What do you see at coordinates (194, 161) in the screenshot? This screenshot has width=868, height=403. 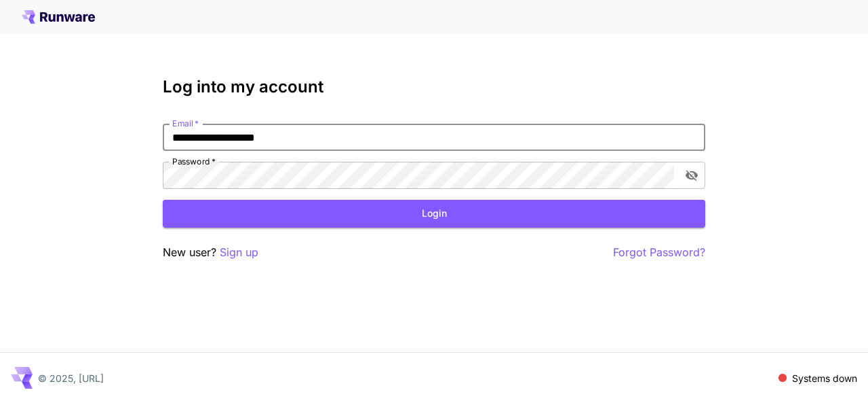 I see `label: Password` at bounding box center [194, 161].